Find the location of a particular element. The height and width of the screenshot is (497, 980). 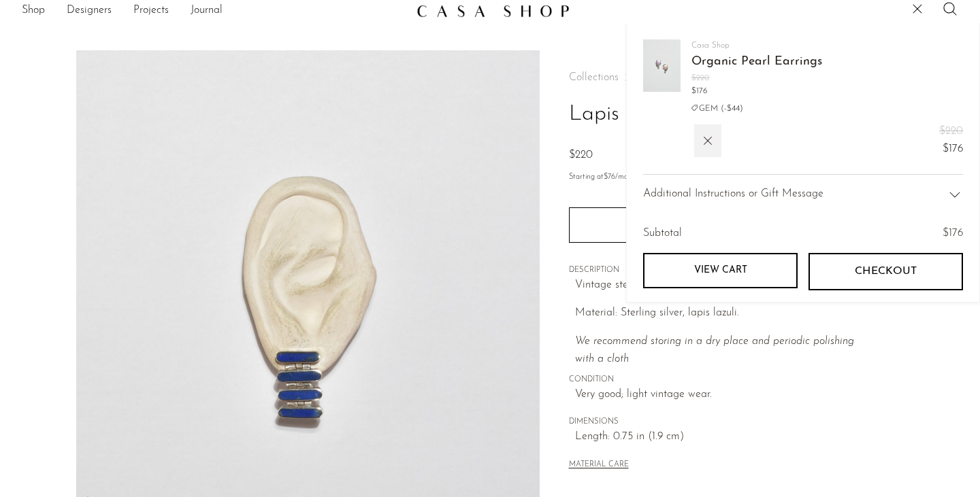

p: Material: Sterling silver, lapis lazuli. is located at coordinates (725, 314).